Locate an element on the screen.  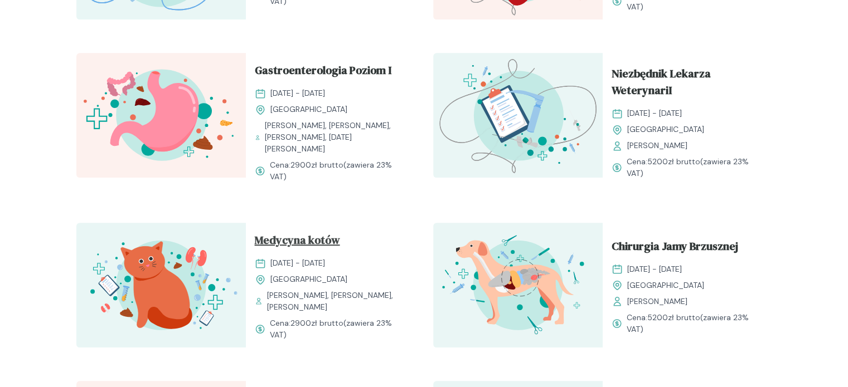
a: Niezbędnik Lekarza WeterynariI is located at coordinates (687, 84).